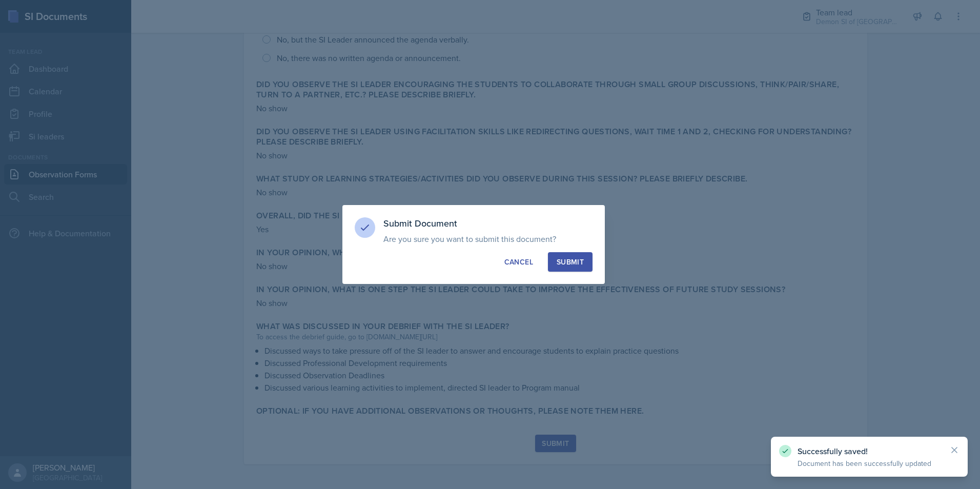 The height and width of the screenshot is (489, 980). I want to click on p: Are you sure you want to submit this document?, so click(488, 239).